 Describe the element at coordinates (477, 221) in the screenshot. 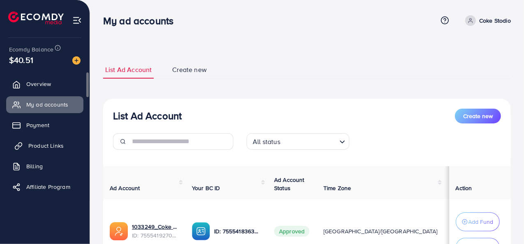

I see `button: Add Fund` at that location.